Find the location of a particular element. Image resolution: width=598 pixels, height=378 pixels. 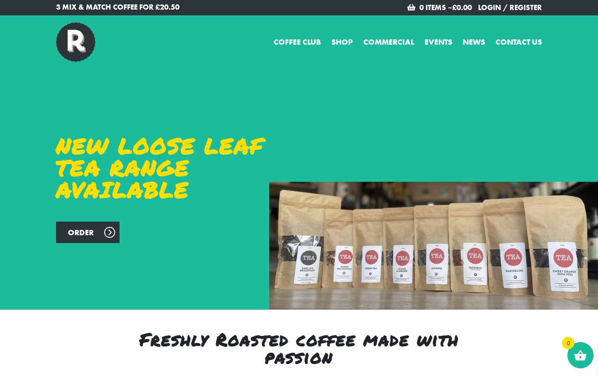

h2: Freshly Roasted coffee made with passion is located at coordinates (299, 348).